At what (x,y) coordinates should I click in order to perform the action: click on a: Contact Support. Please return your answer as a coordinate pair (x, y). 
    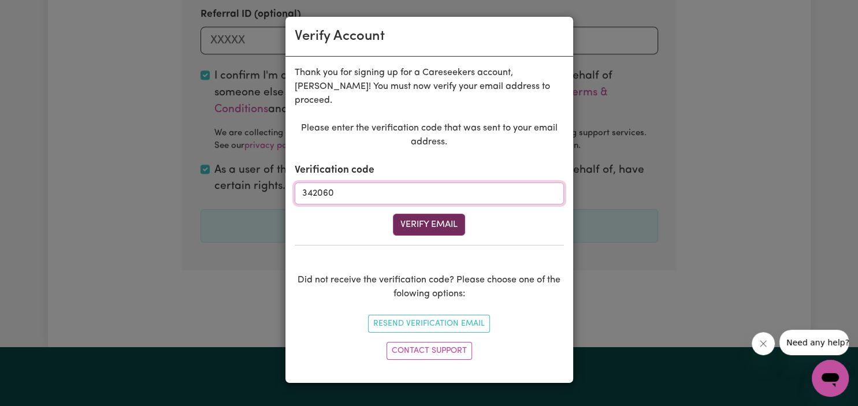
    Looking at the image, I should click on (429, 351).